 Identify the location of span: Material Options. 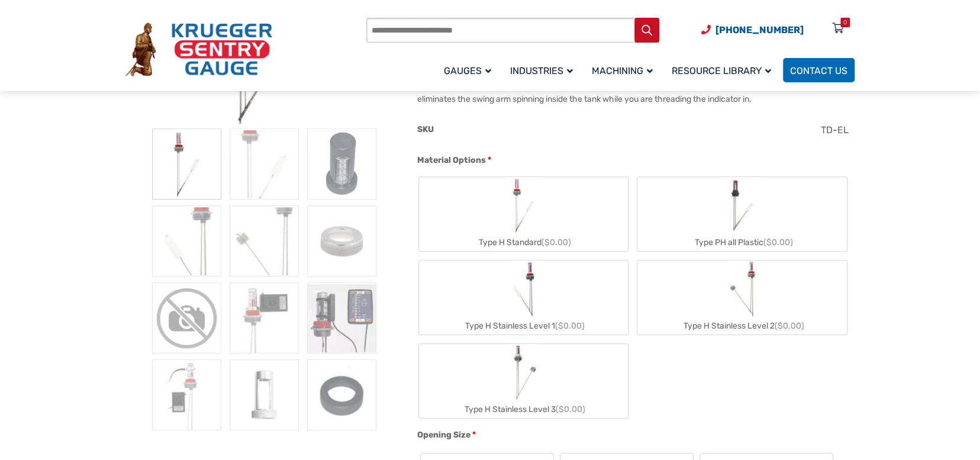
(452, 160).